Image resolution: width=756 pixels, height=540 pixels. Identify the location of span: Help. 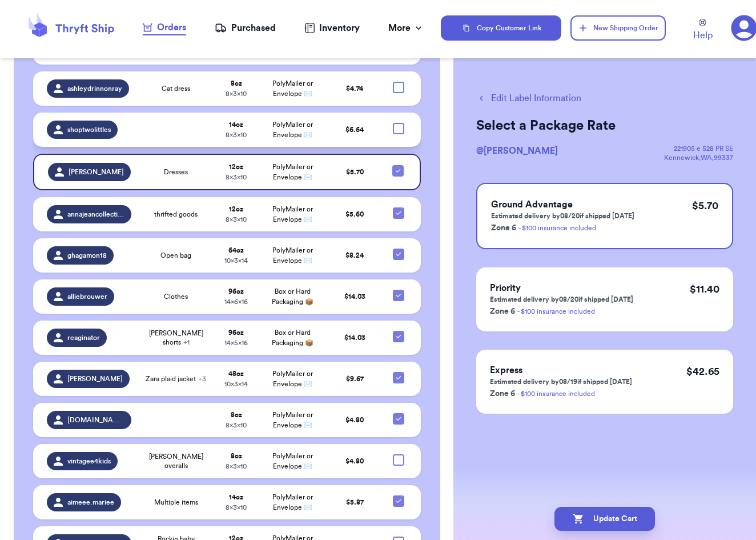
(703, 35).